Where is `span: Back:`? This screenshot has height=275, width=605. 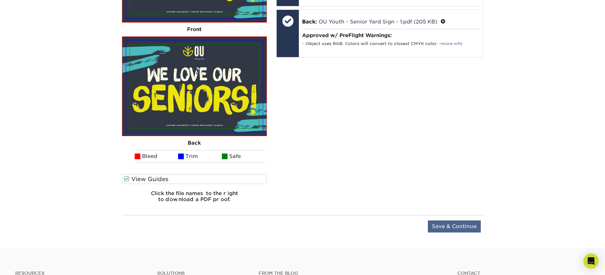
span: Back: is located at coordinates (309, 22).